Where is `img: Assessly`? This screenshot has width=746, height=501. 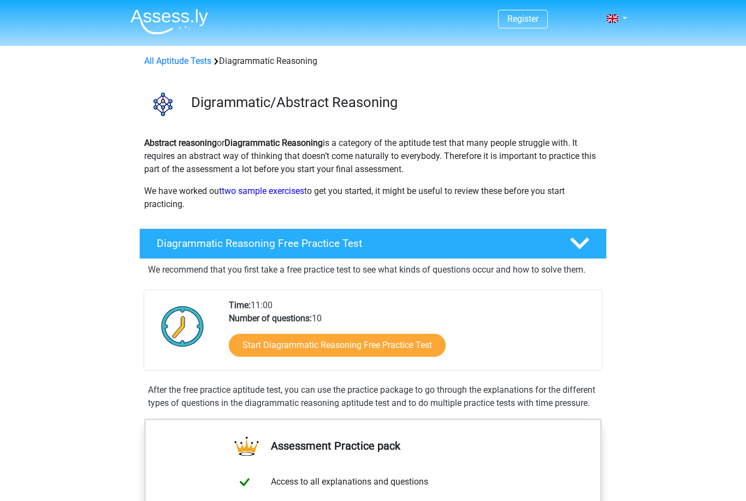 img: Assessly is located at coordinates (169, 21).